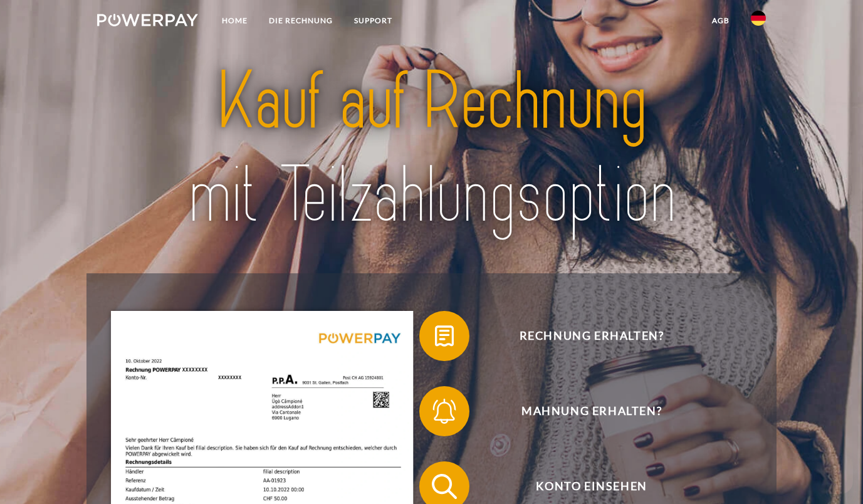 This screenshot has width=863, height=504. What do you see at coordinates (301, 20) in the screenshot?
I see `a: DIE RECHNUNG` at bounding box center [301, 20].